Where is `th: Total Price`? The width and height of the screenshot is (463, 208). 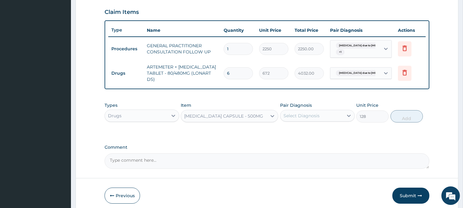
th: Total Price is located at coordinates (309, 30).